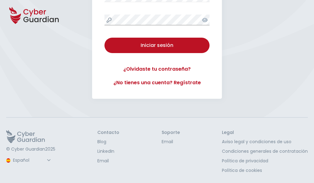 This screenshot has height=183, width=314. What do you see at coordinates (265, 133) in the screenshot?
I see `h3: Legal` at bounding box center [265, 133].